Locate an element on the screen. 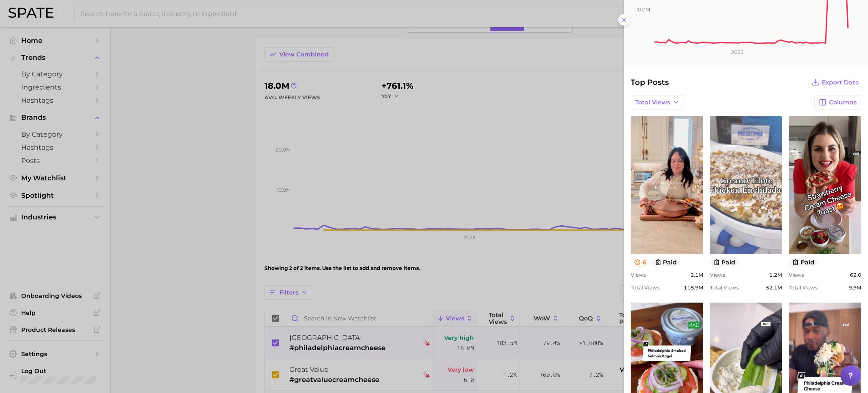  button: Columns is located at coordinates (837, 102).